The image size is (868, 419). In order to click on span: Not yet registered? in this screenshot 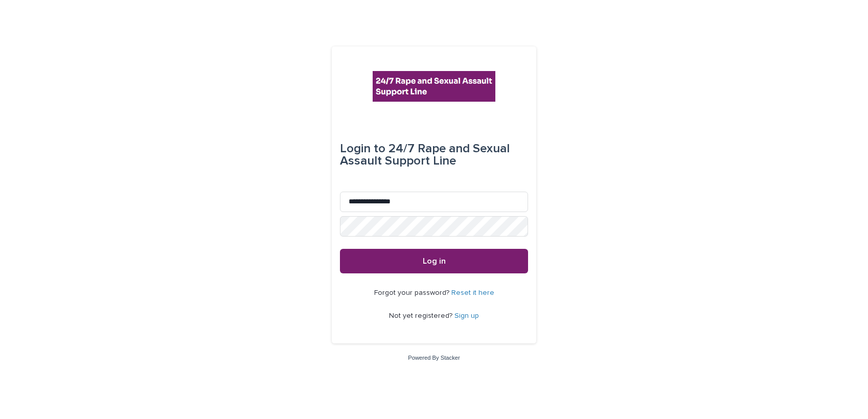, I will do `click(421, 316)`.